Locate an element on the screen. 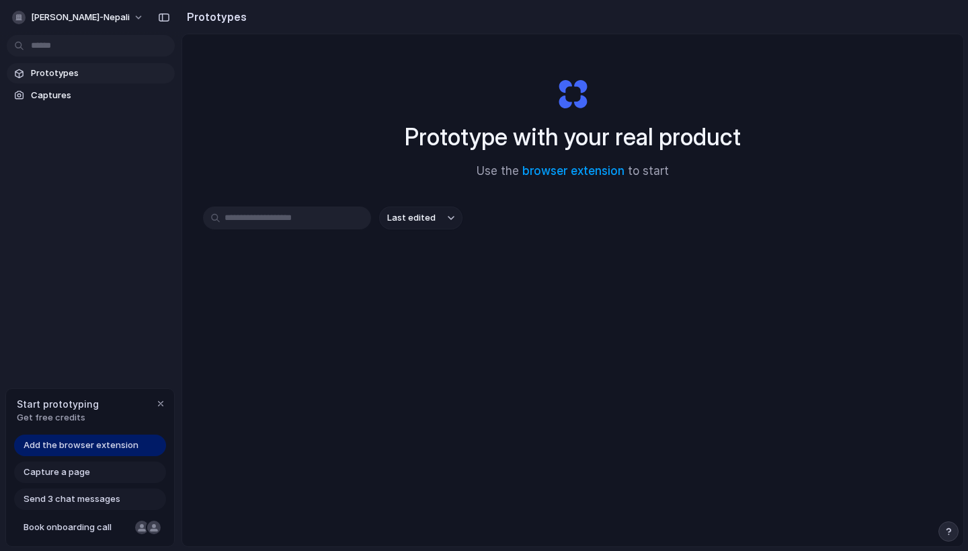 The height and width of the screenshot is (551, 968). span: Get free credits is located at coordinates (58, 418).